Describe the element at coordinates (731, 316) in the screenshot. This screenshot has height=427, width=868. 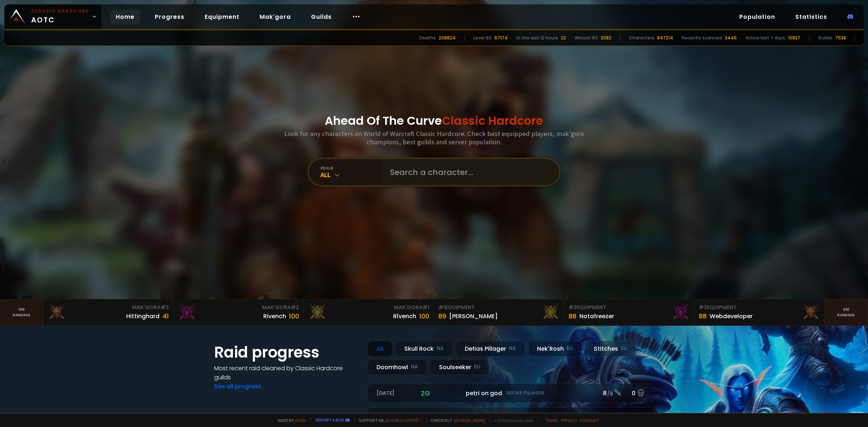
I see `div: Webdeveloper` at that location.